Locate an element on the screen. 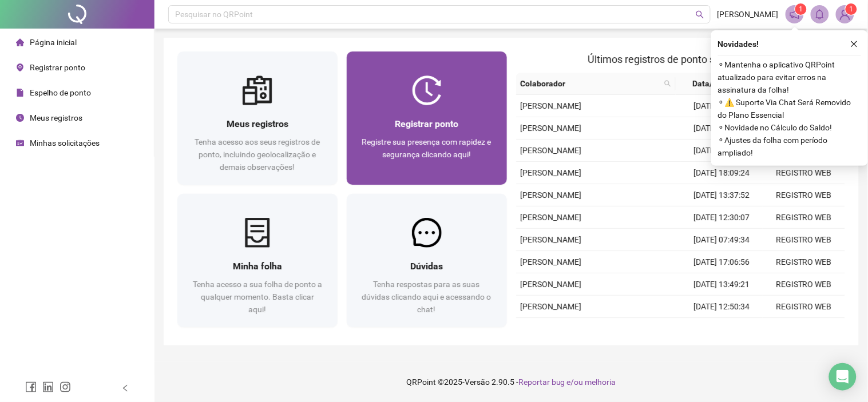  span: Registre sua presença com rapidez e segurança clicando aqui! is located at coordinates (426, 148).